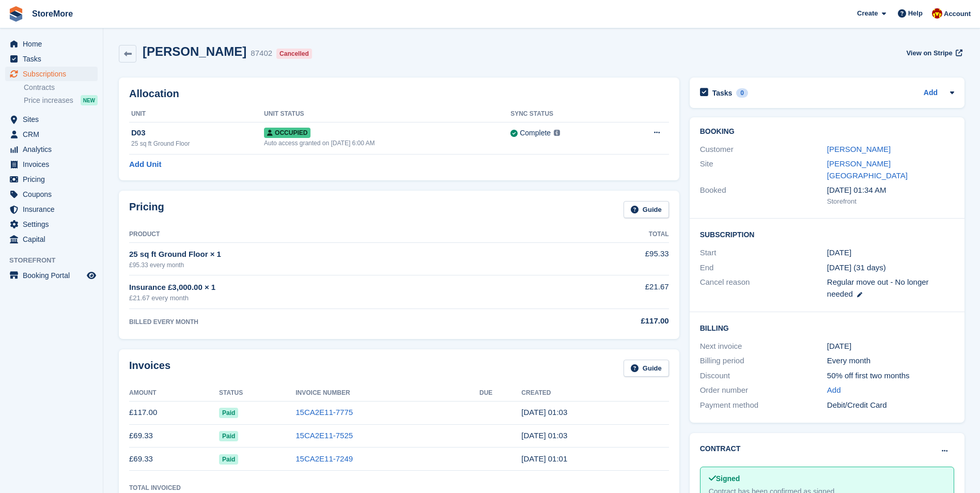  I want to click on div: Debit/Credit Card, so click(891, 405).